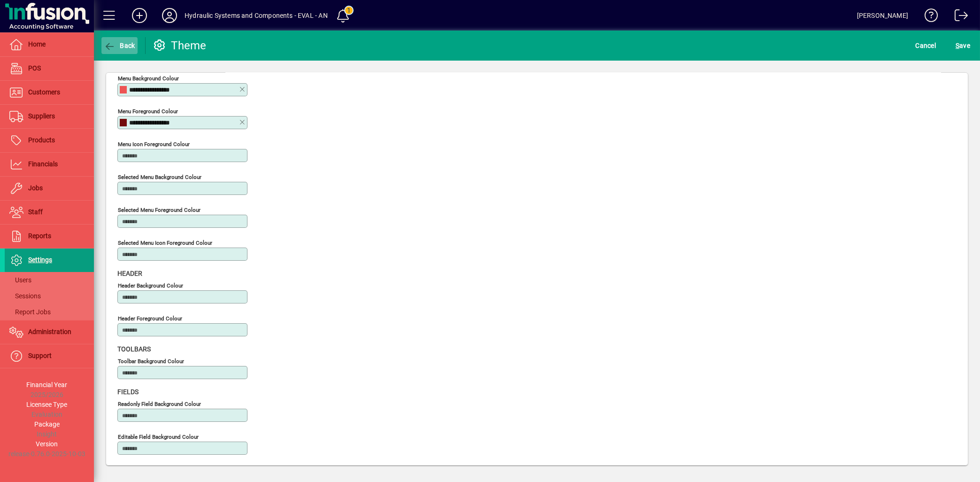 Image resolution: width=980 pixels, height=482 pixels. Describe the element at coordinates (926, 45) in the screenshot. I see `button: Cancel` at that location.